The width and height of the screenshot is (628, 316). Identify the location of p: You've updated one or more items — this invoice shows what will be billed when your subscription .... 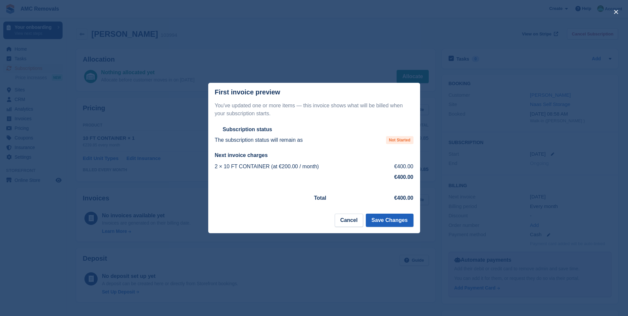
(314, 110).